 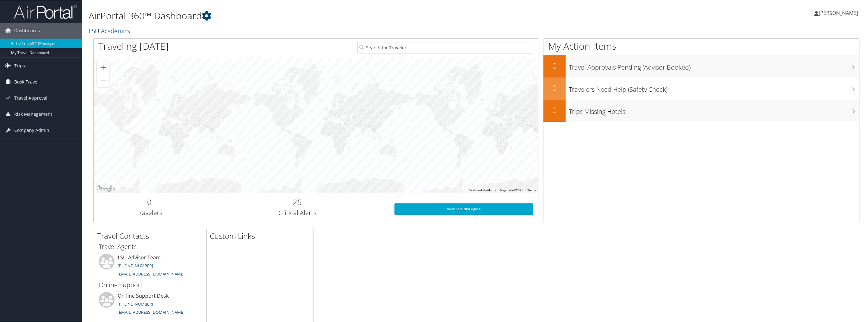 What do you see at coordinates (148, 246) in the screenshot?
I see `h3: Travel Agents` at bounding box center [148, 246].